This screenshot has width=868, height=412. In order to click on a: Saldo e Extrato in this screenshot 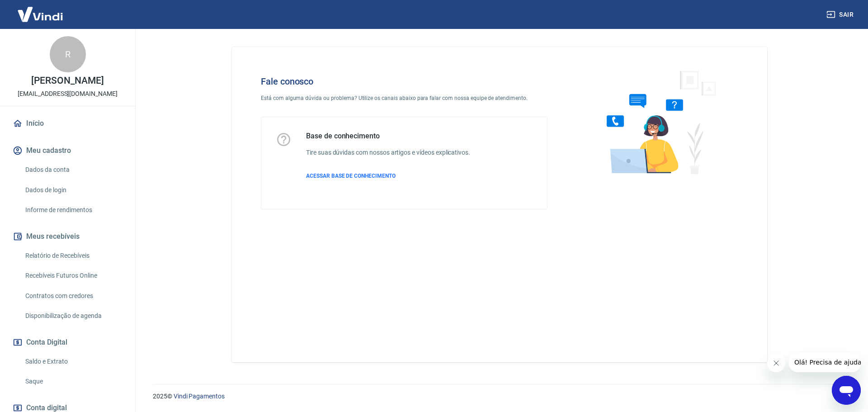, I will do `click(73, 362)`.